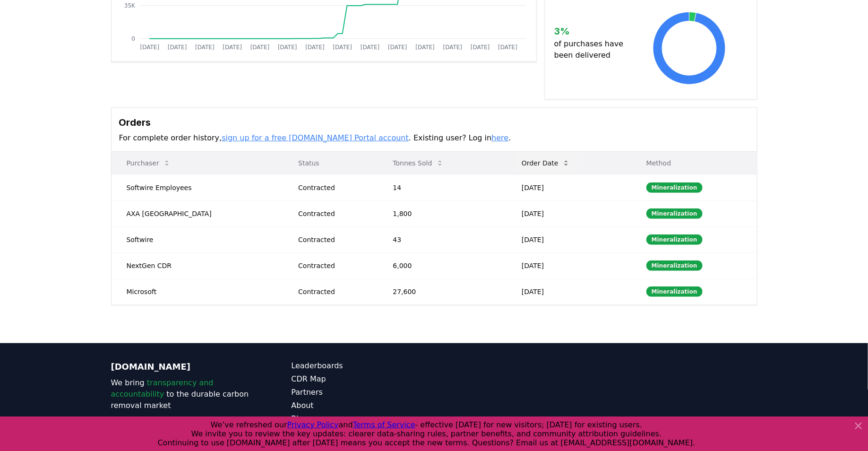  What do you see at coordinates (198, 239) in the screenshot?
I see `td: Softwire` at bounding box center [198, 239].